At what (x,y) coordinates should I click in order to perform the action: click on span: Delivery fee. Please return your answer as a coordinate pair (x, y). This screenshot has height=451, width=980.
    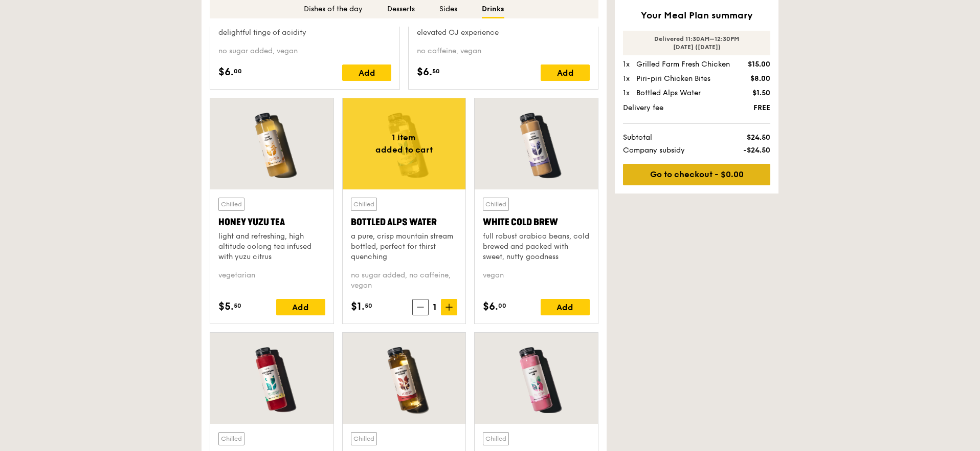
    Looking at the image, I should click on (667, 108).